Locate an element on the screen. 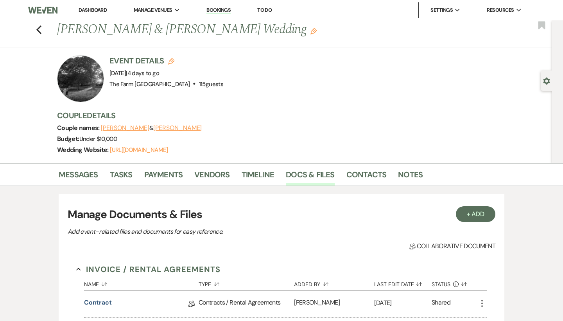 The width and height of the screenshot is (563, 321). img: Weven Logo is located at coordinates (43, 10).